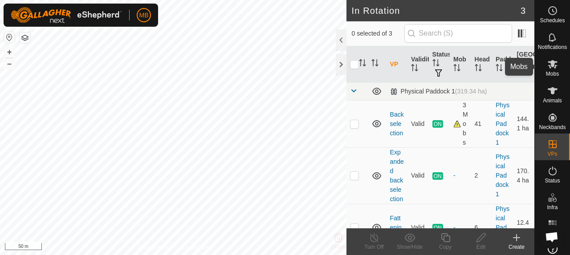 The image size is (570, 255). What do you see at coordinates (396, 228) in the screenshot?
I see `a: Fattening` at bounding box center [396, 228].